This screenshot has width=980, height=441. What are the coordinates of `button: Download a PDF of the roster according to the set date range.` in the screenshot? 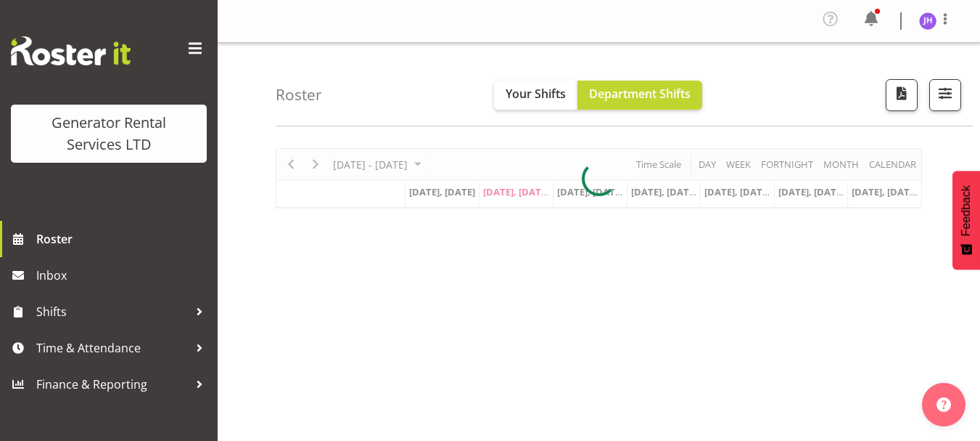 It's located at (902, 95).